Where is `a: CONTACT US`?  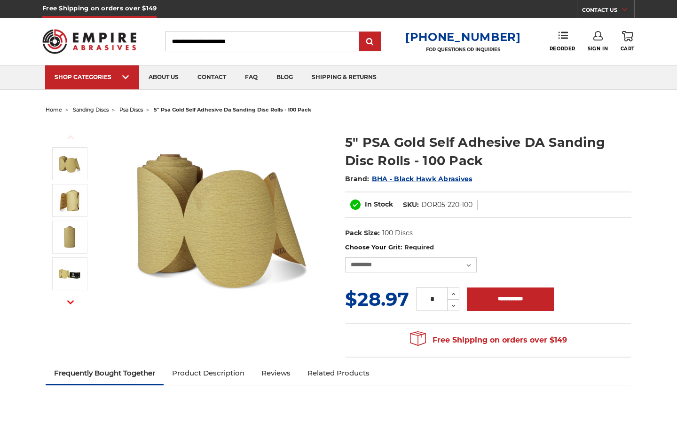
a: CONTACT US is located at coordinates (608, 11).